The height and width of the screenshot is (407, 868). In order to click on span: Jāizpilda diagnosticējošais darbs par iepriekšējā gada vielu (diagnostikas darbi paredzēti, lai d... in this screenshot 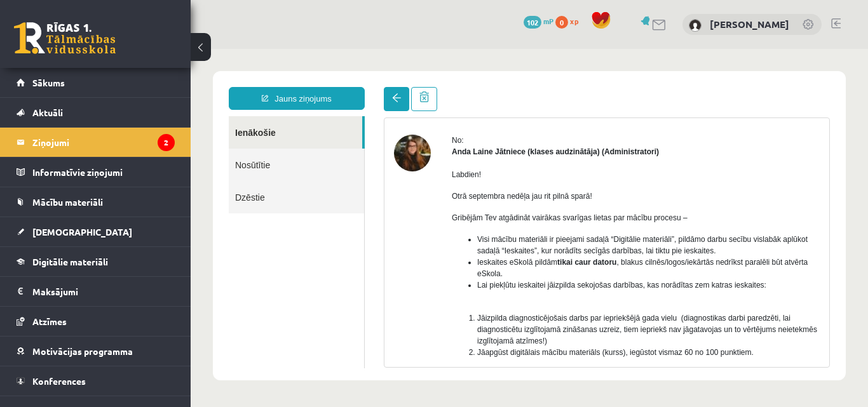, I will do `click(456, 280)`.